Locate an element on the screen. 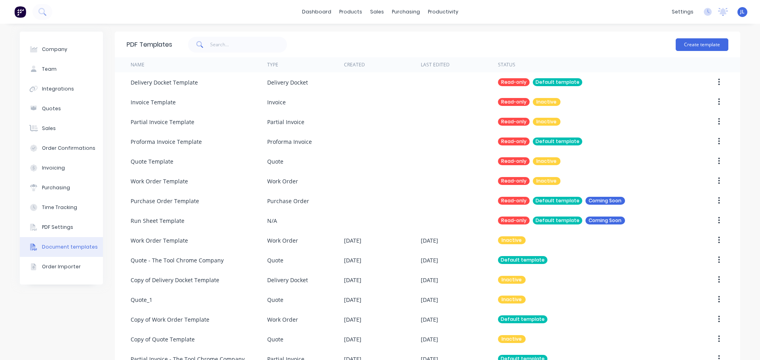  div: productivity is located at coordinates (443, 12).